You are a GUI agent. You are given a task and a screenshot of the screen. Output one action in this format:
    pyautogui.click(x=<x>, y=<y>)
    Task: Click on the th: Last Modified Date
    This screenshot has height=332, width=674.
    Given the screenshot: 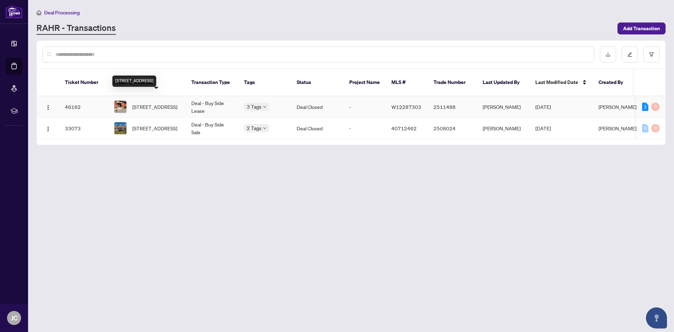 What is the action you would take?
    pyautogui.click(x=561, y=83)
    